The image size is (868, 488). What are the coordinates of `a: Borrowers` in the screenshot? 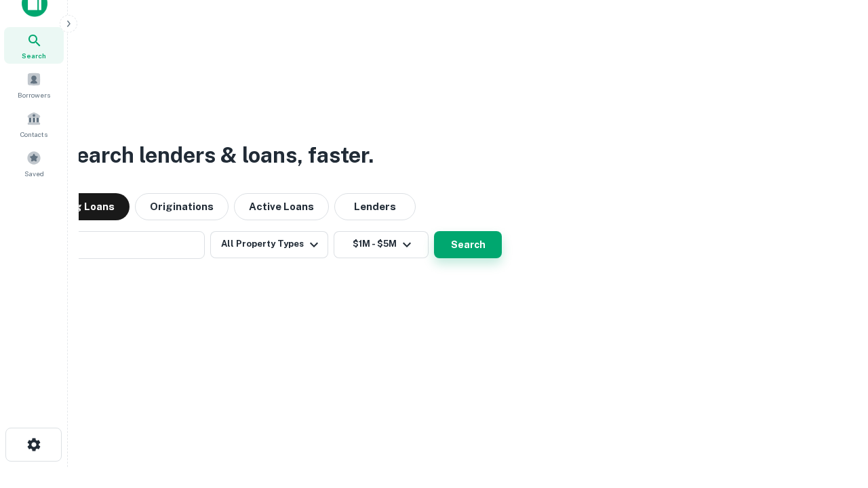 It's located at (34, 85).